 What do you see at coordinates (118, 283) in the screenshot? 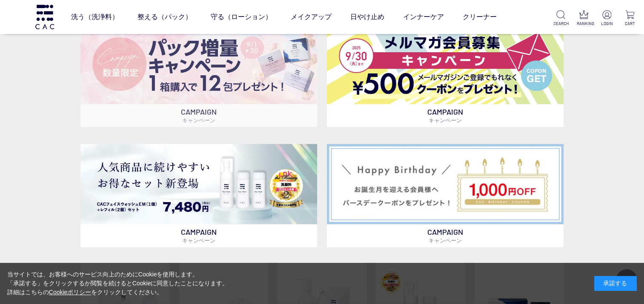
I see `div: 当サイトでは、お客様へのサービス向上のためにCookieを使用します。 「承諾する」をクリックするか閲覧を続けるとCookieに同意したことになります。 詳細はこちらの をクリックしてください。` at bounding box center [118, 283].